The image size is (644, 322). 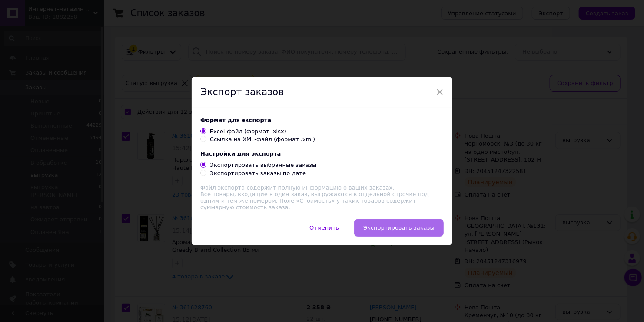 What do you see at coordinates (258, 173) in the screenshot?
I see `div: Экспортировать заказы по дате` at bounding box center [258, 173].